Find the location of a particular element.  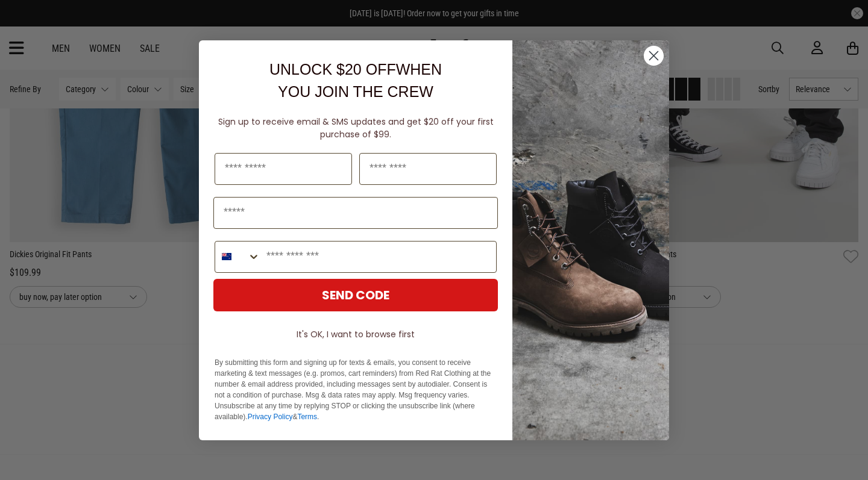

p: By submitting this form and signing up for texts & emails, you consent to receive marketing & tex... is located at coordinates (356, 390).